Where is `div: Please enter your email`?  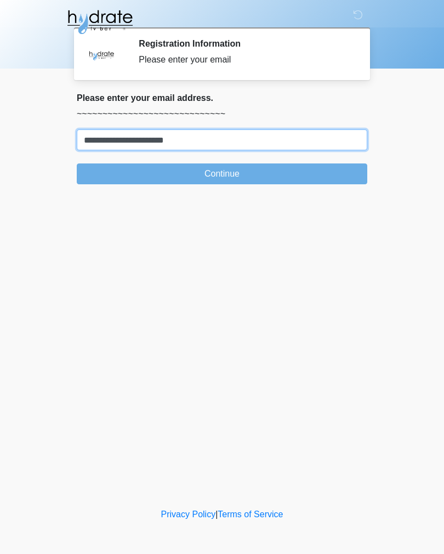
div: Please enter your email is located at coordinates (244, 60).